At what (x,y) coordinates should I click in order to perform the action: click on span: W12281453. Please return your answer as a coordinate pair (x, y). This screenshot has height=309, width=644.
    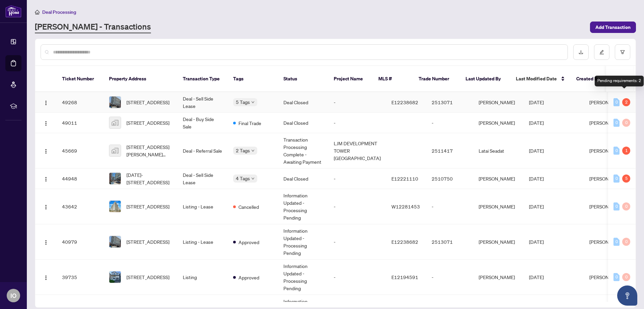
    Looking at the image, I should click on (405, 206).